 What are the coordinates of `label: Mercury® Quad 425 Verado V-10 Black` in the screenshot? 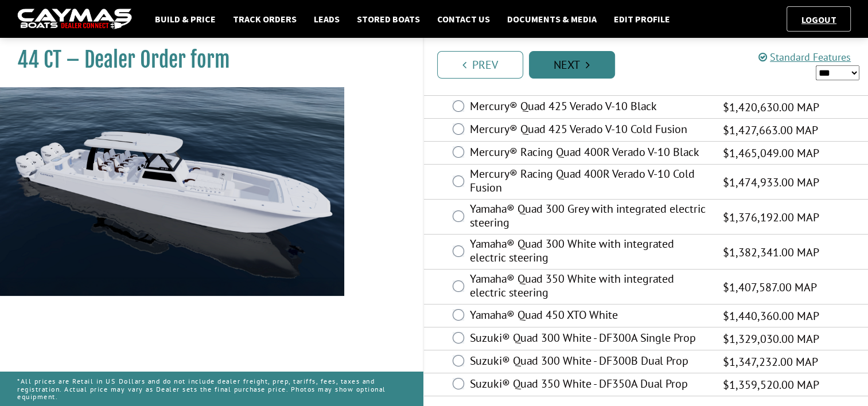 It's located at (589, 107).